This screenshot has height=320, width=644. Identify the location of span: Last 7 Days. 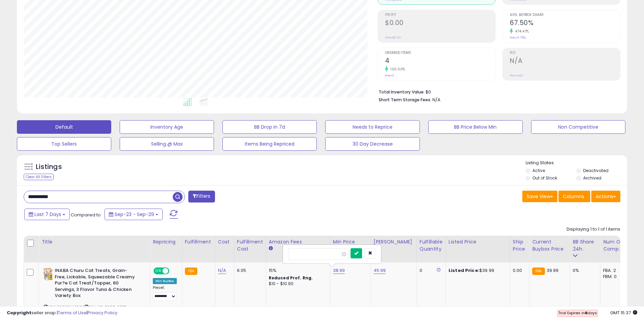
(48, 214).